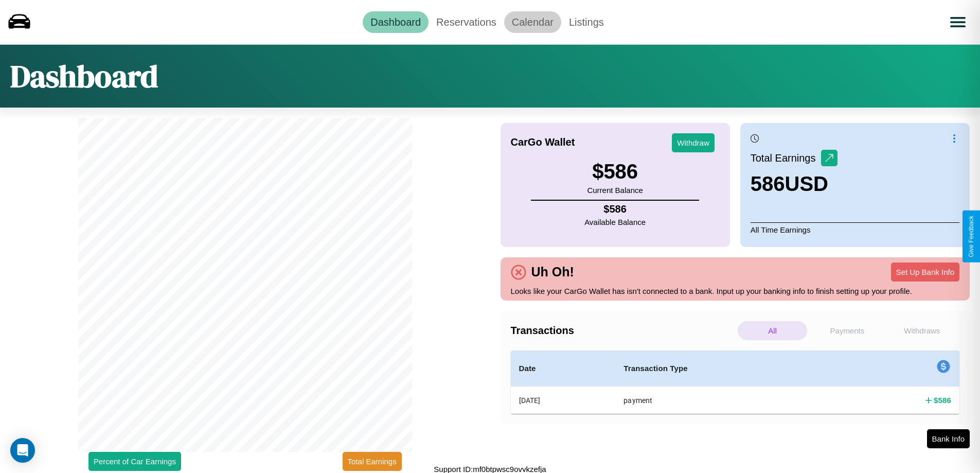  I want to click on th: payment, so click(726, 401).